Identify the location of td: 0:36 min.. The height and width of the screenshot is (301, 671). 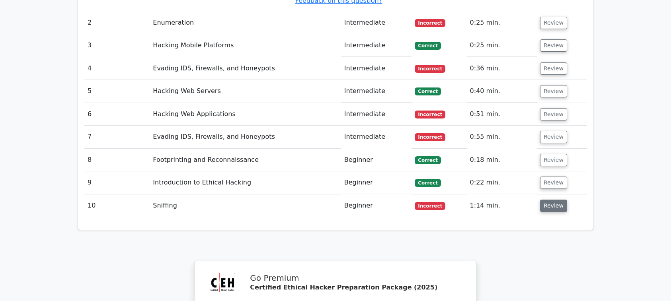
(502, 68).